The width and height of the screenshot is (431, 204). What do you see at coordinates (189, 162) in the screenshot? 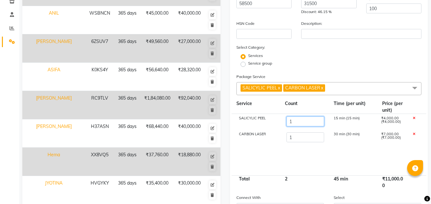
I see `td: ₹18,880.00` at bounding box center [189, 162].